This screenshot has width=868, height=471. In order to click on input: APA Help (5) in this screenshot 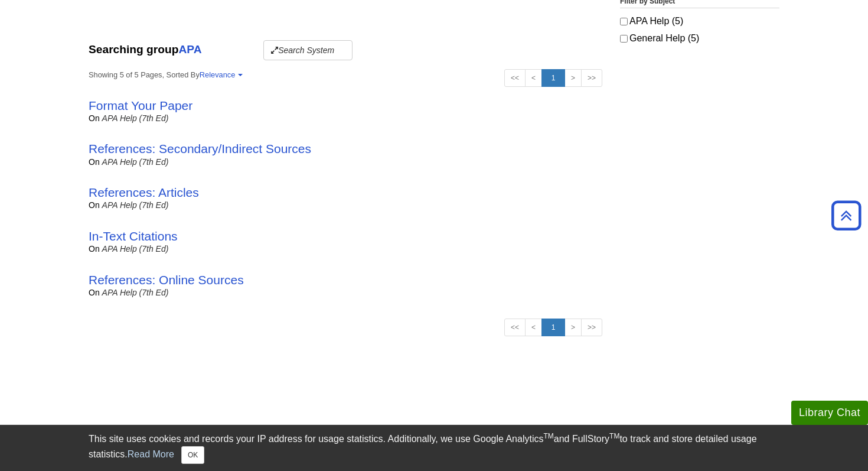, I will do `click(624, 21)`.